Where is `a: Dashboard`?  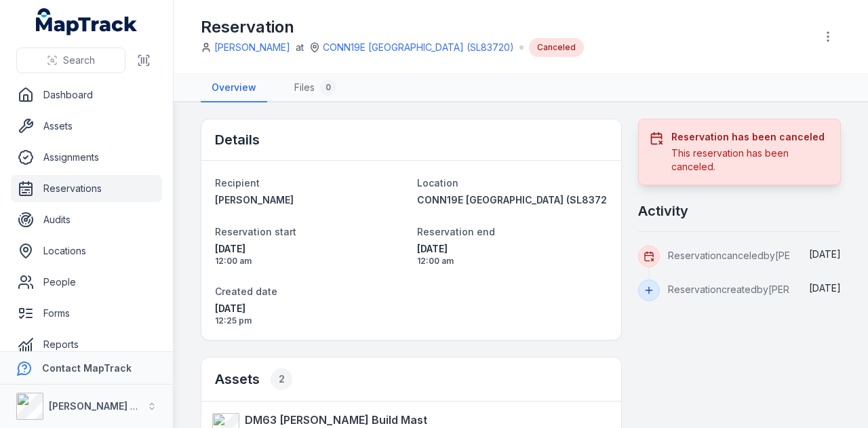
a: Dashboard is located at coordinates (86, 95).